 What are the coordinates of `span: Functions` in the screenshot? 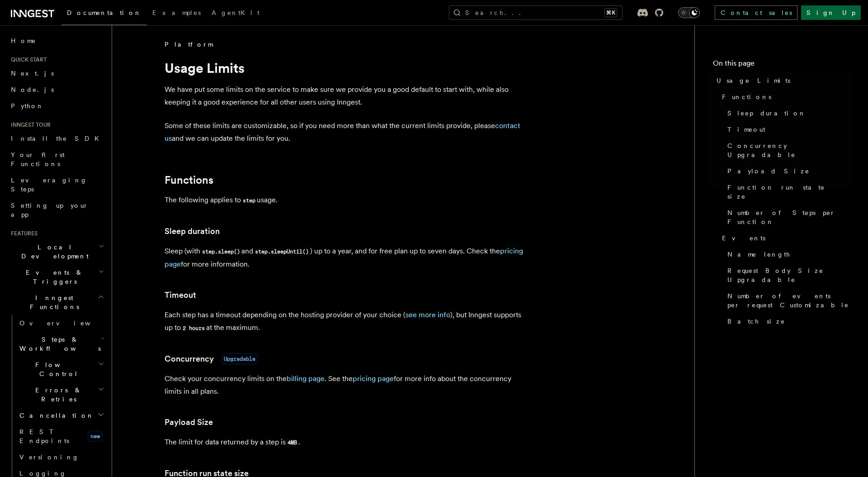 It's located at (747, 97).